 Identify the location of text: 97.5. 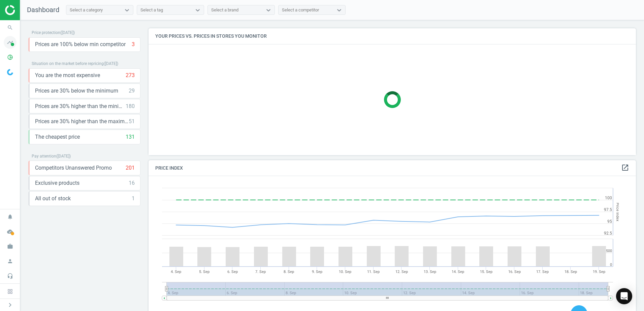
(608, 210).